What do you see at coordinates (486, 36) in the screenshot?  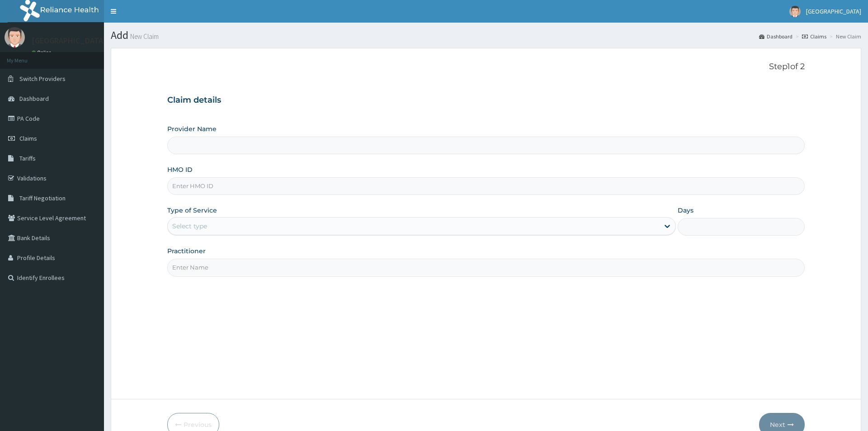 I see `h1: Add` at bounding box center [486, 36].